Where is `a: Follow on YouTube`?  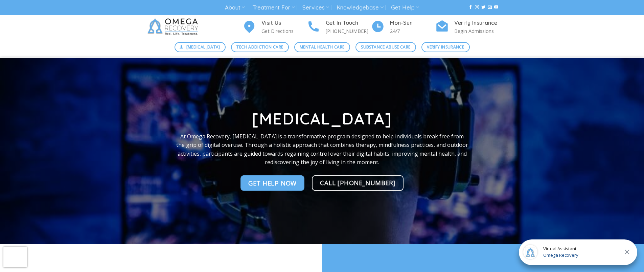 a: Follow on YouTube is located at coordinates (497, 8).